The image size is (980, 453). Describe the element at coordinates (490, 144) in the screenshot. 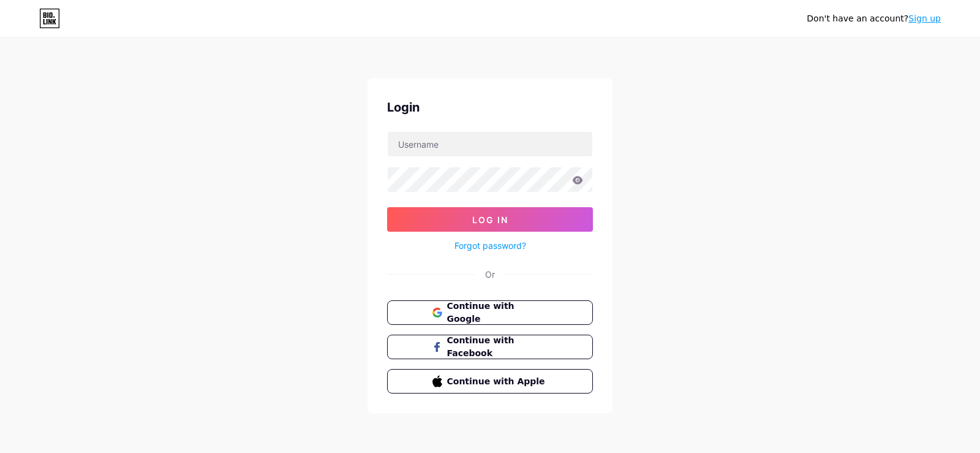

I see `input: Username` at that location.